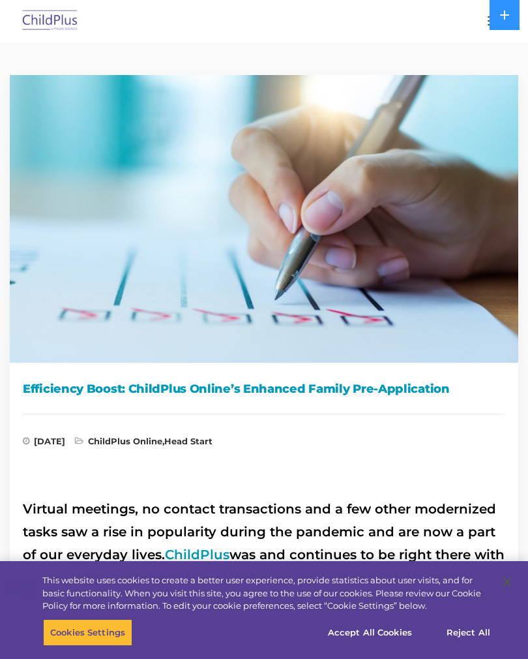 The image size is (528, 659). What do you see at coordinates (370, 632) in the screenshot?
I see `button: Accept All Cookies` at bounding box center [370, 632].